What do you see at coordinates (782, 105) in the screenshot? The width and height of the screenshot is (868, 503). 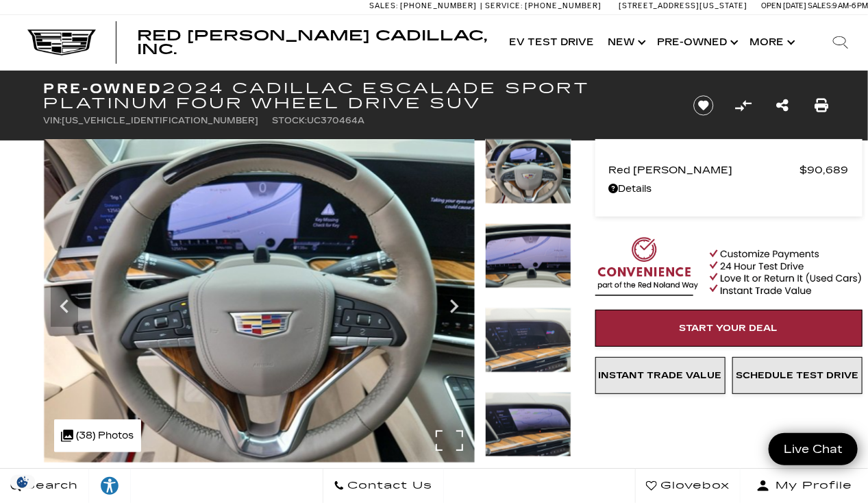 I see `a: Share this Pre-Owned 2024 Cadillac Escalade Sport Platinum Four Wheel Drive SUV` at bounding box center [782, 105].